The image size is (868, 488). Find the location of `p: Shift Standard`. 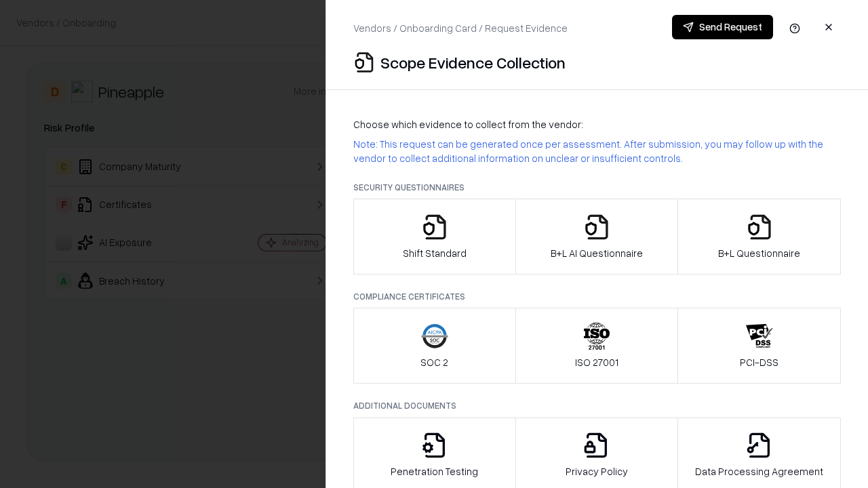

p: Shift Standard is located at coordinates (435, 252).